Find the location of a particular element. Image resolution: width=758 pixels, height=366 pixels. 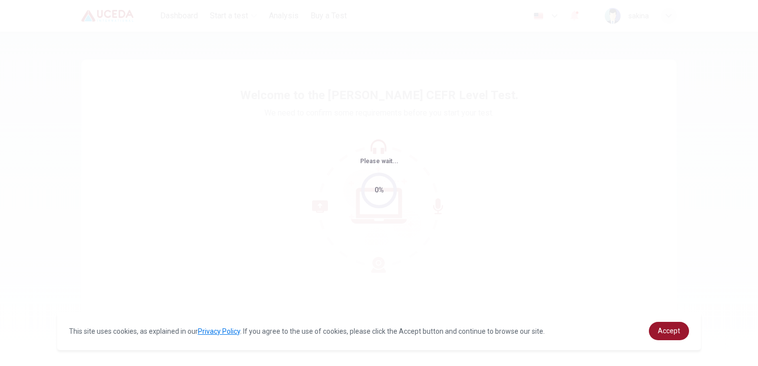

div: cookieconsent is located at coordinates (379, 331).